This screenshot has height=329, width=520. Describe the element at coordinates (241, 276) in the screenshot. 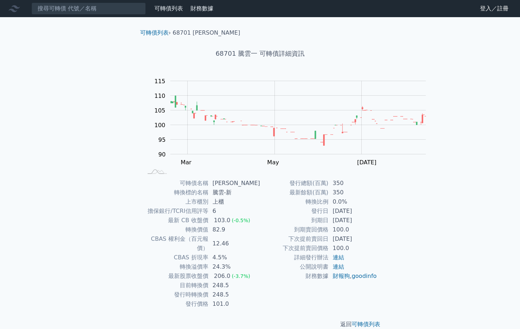

I see `span: (-3.7%)` at that location.